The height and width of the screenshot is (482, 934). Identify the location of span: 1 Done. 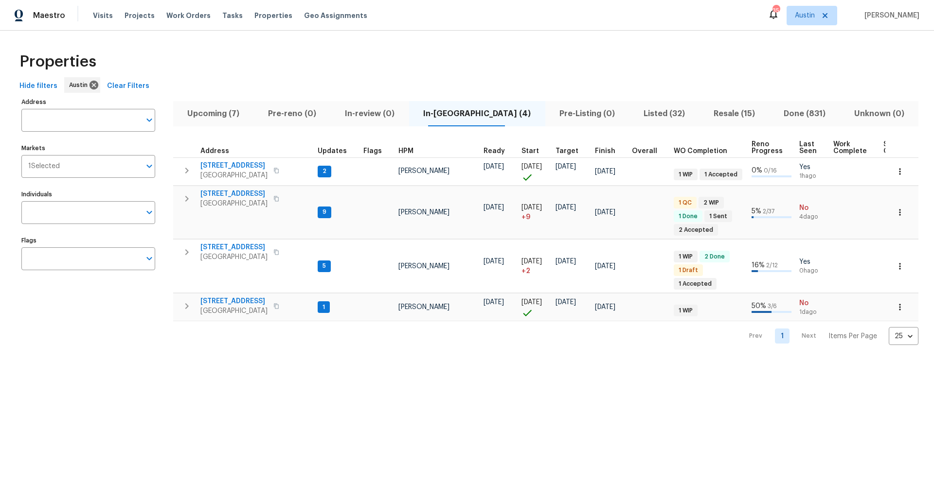
(688, 216).